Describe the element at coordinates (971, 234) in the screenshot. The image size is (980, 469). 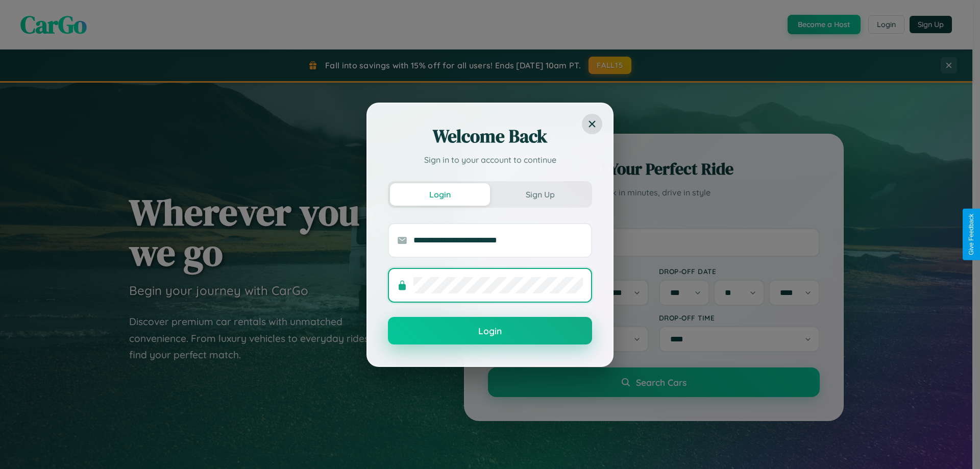
I see `div: Give Feedback` at that location.